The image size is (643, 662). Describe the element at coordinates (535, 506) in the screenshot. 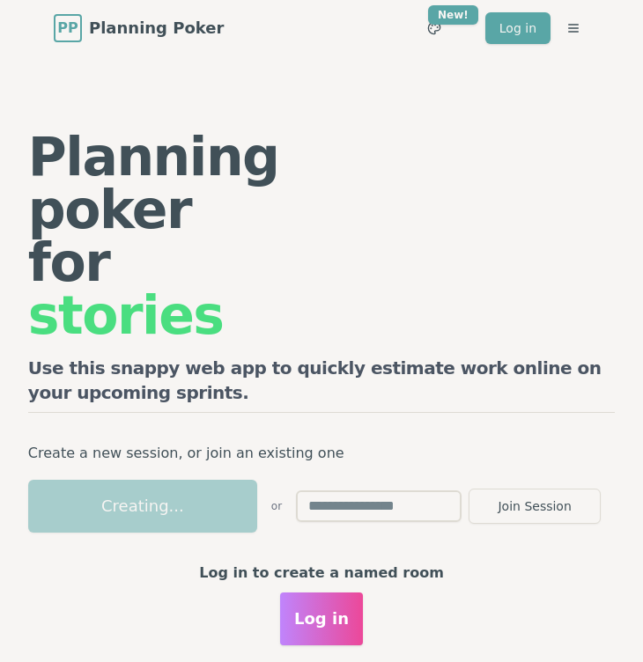

I see `button: Join Session` at that location.